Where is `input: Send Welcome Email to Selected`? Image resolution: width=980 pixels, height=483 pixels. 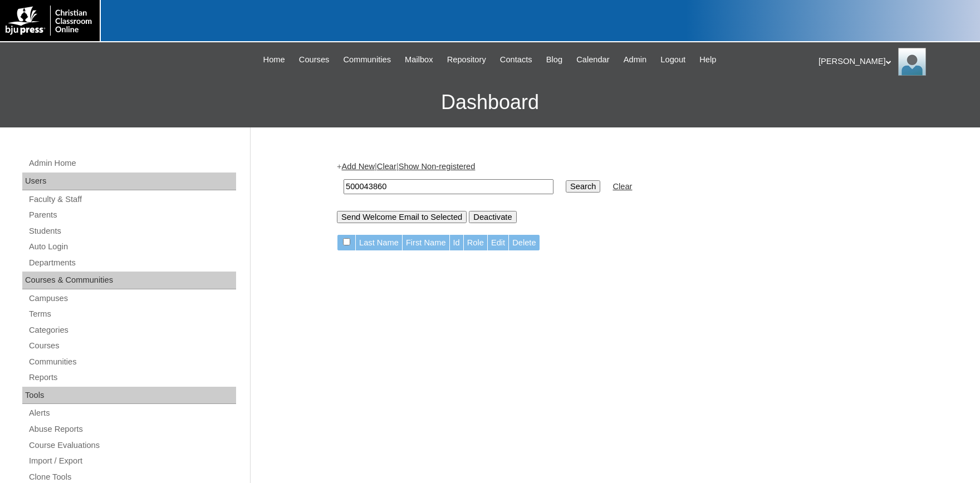 input: Send Welcome Email to Selected is located at coordinates (402, 217).